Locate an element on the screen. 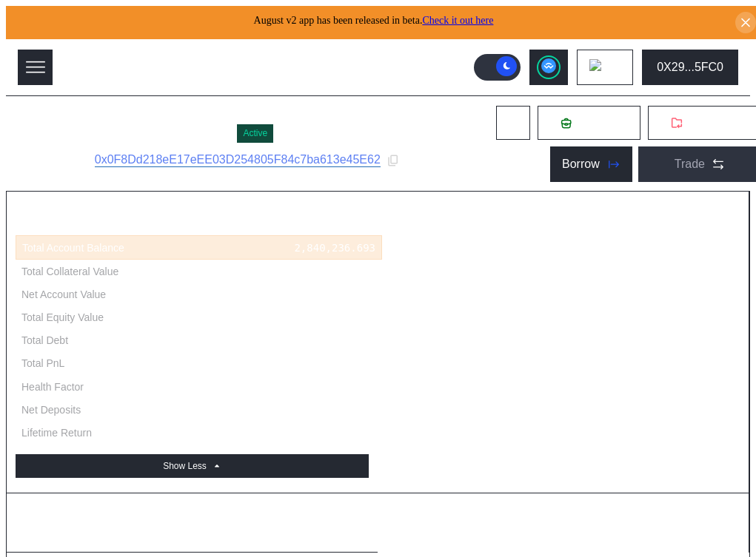 Image resolution: width=756 pixels, height=557 pixels. div: Account Balance is located at coordinates (562, 220).